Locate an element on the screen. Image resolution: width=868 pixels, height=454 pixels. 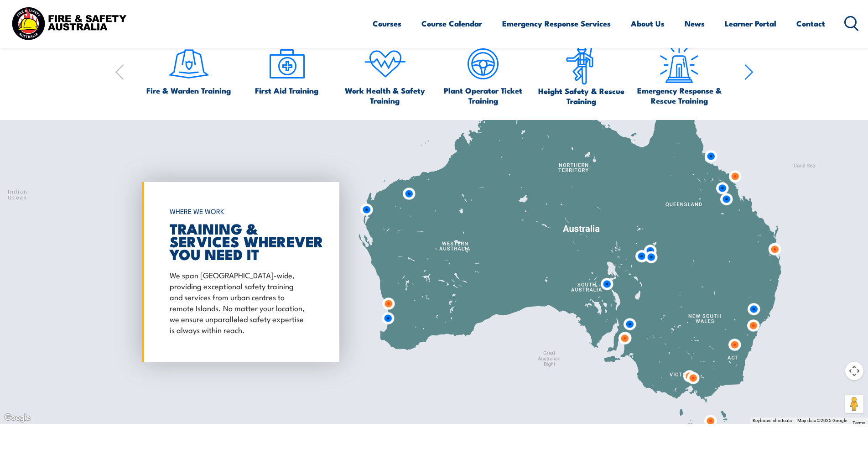
a: Open this area in Google Maps (opens a new window) is located at coordinates (17, 418).